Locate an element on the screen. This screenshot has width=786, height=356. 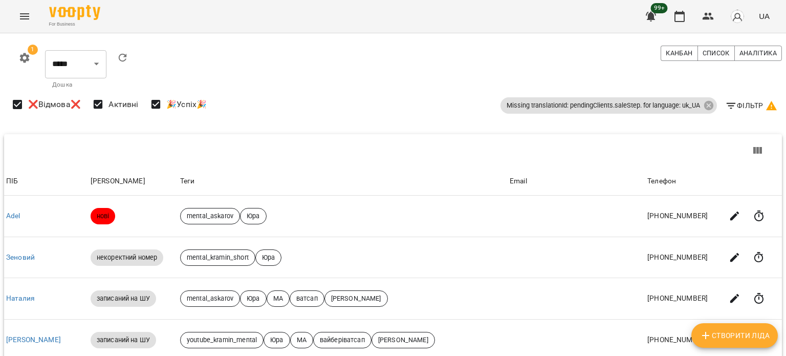
button: View Columns is located at coordinates (758, 151).